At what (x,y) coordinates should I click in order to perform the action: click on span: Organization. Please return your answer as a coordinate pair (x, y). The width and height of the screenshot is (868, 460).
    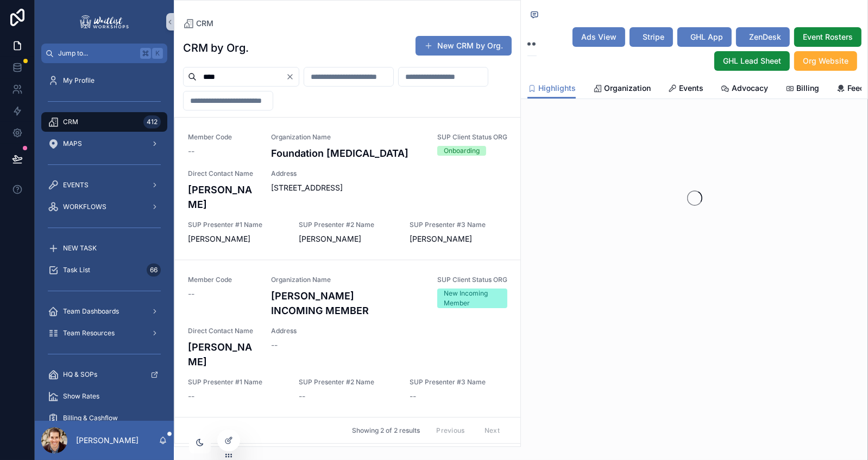
    Looking at the image, I should click on (628, 88).